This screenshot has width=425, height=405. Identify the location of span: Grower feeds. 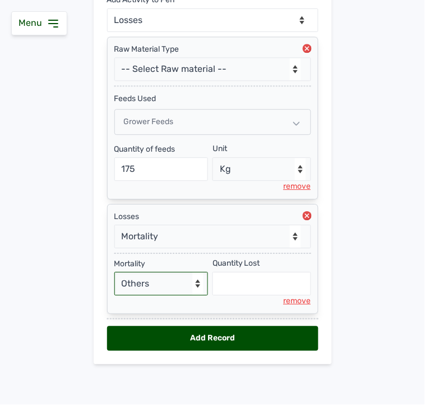
(149, 121).